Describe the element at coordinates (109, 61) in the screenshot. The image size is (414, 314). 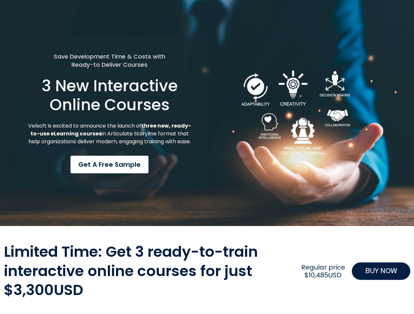
I see `h5: Save Development Time & Costs with Ready-to Deliver Courses` at that location.